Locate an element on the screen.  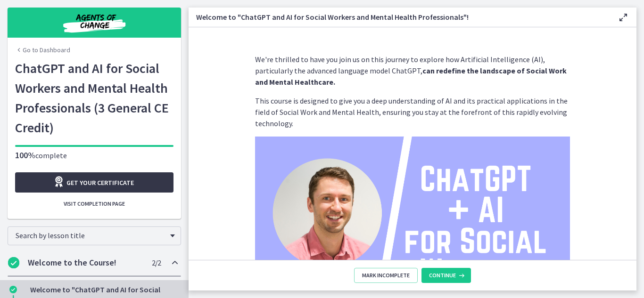
span: Visit completion page is located at coordinates (95, 203).